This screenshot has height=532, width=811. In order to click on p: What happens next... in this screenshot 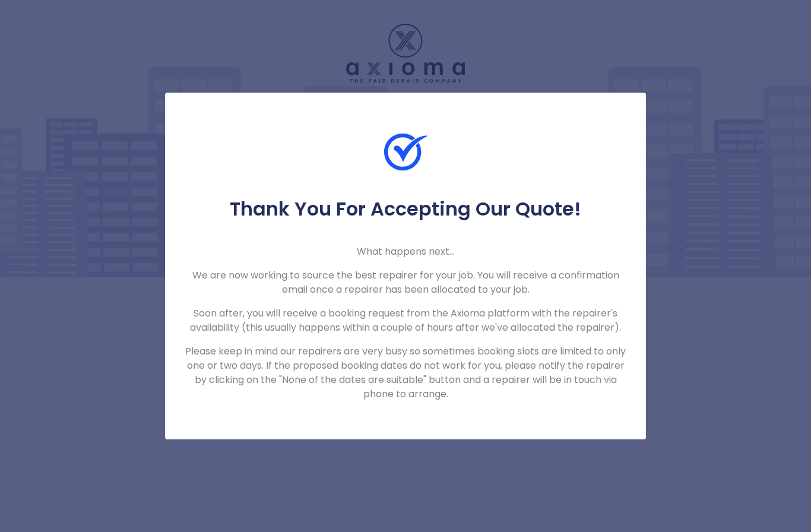, I will do `click(406, 251)`.